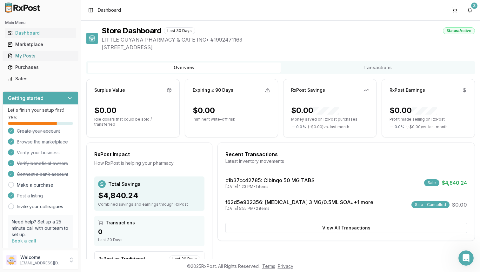 The height and width of the screenshot is (272, 480). Describe the element at coordinates (149, 204) in the screenshot. I see `div: Combined savings and earnings through RxPost` at that location.